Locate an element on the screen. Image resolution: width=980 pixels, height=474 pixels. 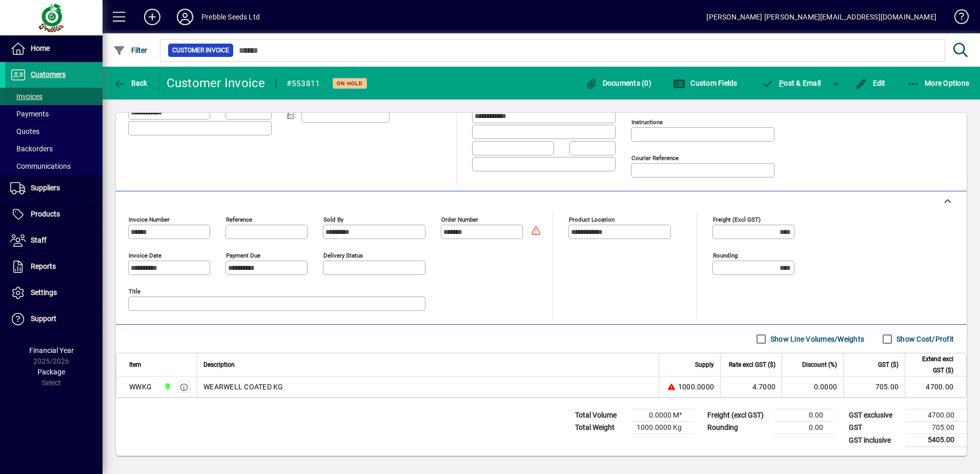
span: Back is located at coordinates (131, 83).